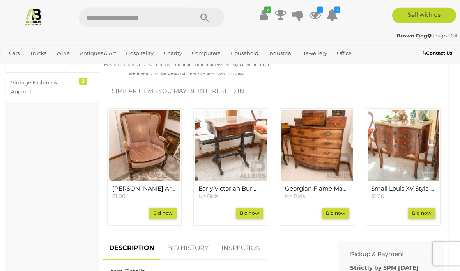  What do you see at coordinates (438, 53) in the screenshot?
I see `a: Contact Us` at bounding box center [438, 53].